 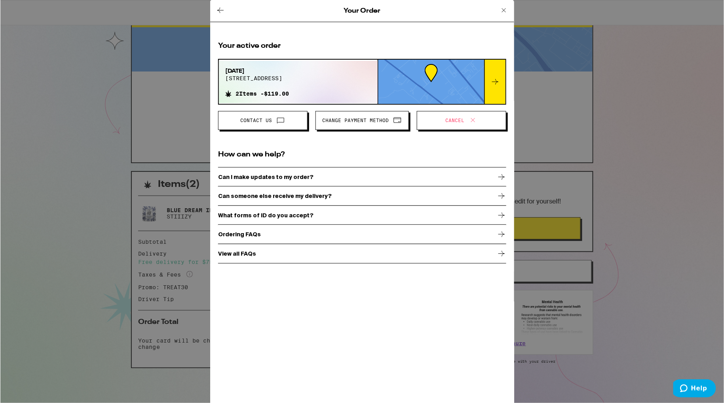 What do you see at coordinates (262, 121) in the screenshot?
I see `button: Contact Us` at bounding box center [262, 121].